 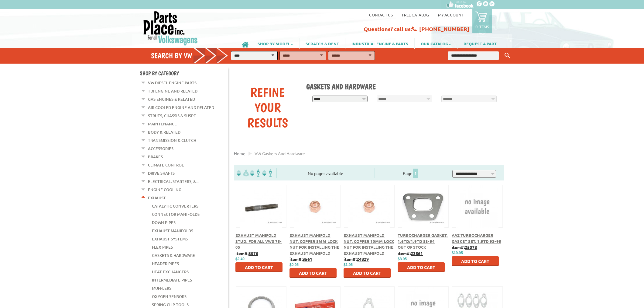 I want to click on a: Brakes, so click(x=156, y=156).